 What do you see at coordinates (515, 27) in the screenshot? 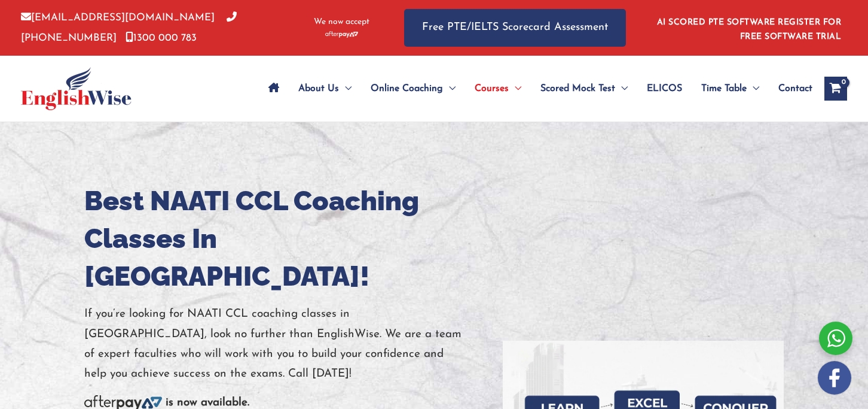
I see `a: Free PTE/IELTS Scorecard Assessment` at bounding box center [515, 27].